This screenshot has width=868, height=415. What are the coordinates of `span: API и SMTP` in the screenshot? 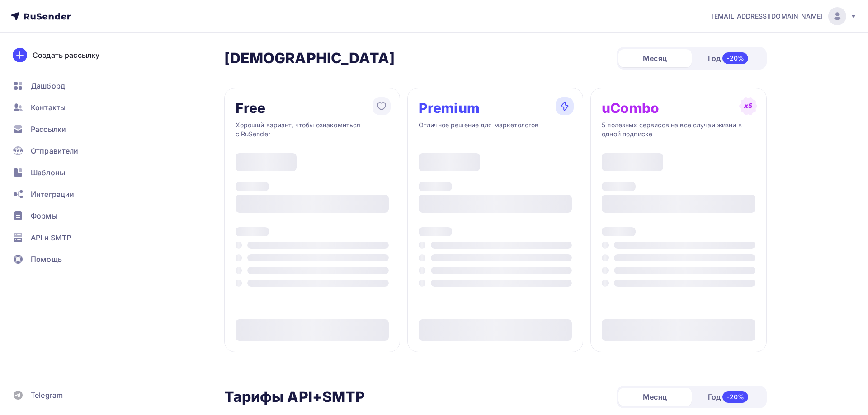 It's located at (51, 237).